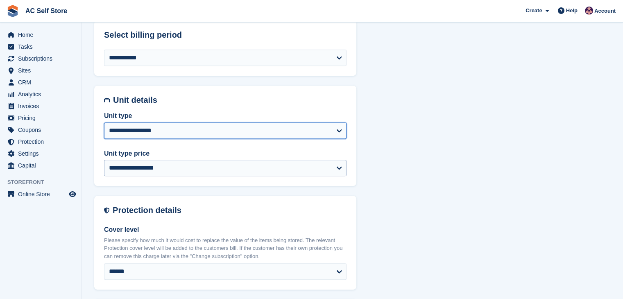 This screenshot has height=299, width=623. Describe the element at coordinates (43, 59) in the screenshot. I see `span: Subscriptions` at that location.